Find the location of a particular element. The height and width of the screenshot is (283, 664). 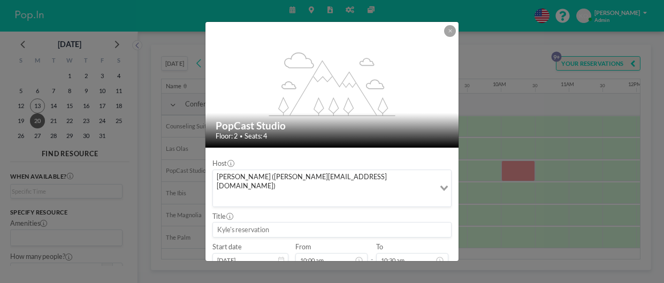

label: Host is located at coordinates (223, 164).